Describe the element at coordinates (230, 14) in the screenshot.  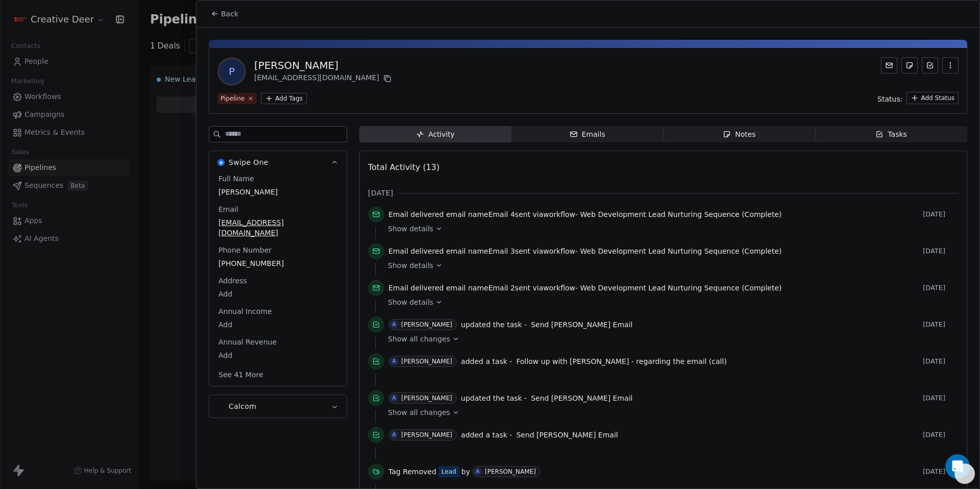
I see `span: Back` at that location.